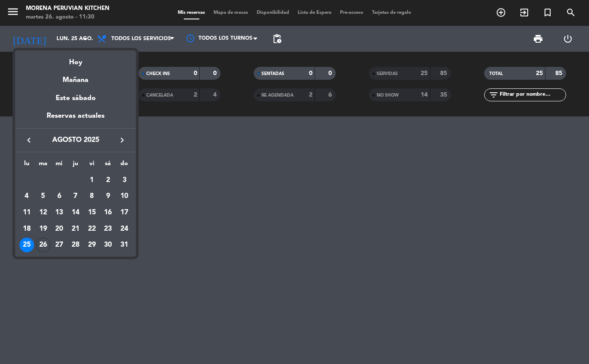 This screenshot has width=589, height=364. Describe the element at coordinates (92, 229) in the screenshot. I see `div: 22` at that location.